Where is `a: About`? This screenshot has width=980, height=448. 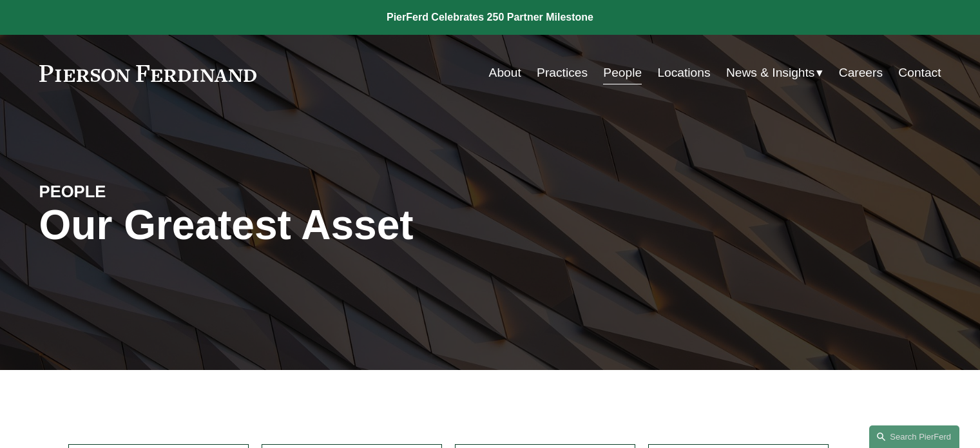 a: About is located at coordinates (505, 73).